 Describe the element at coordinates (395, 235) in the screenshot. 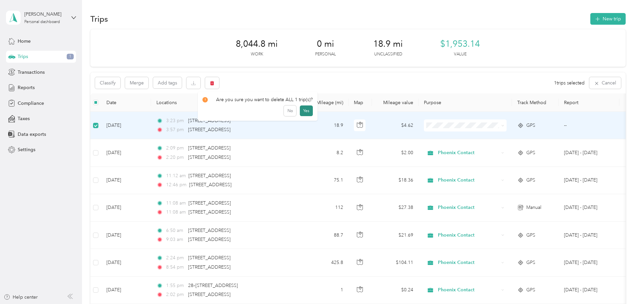

I see `td: $21.69` at that location.